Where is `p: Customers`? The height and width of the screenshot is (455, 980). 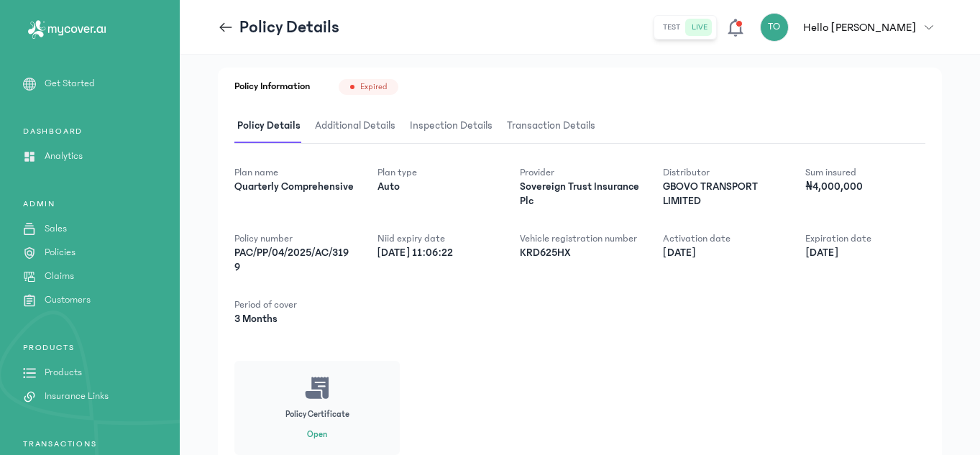 p: Customers is located at coordinates (67, 300).